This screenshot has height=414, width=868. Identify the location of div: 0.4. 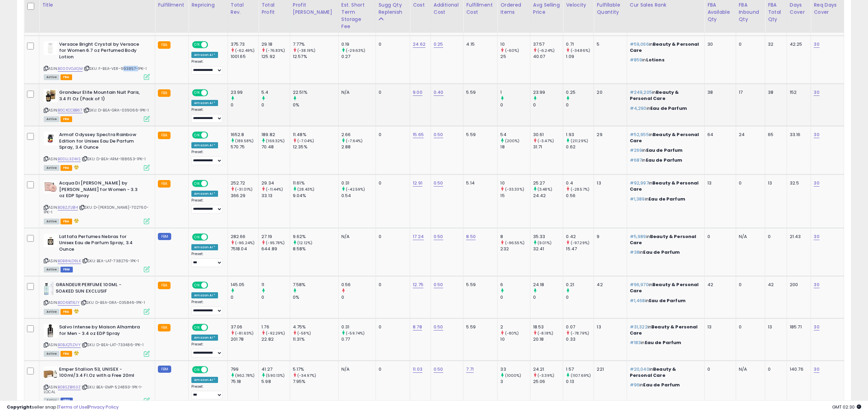
(580, 183).